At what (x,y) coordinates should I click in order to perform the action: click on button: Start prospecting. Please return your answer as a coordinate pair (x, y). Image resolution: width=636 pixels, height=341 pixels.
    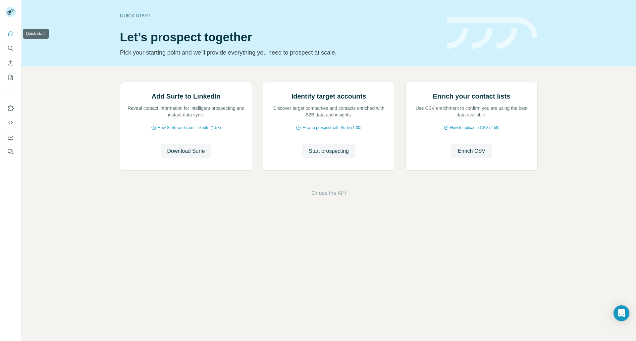
    Looking at the image, I should click on (328, 151).